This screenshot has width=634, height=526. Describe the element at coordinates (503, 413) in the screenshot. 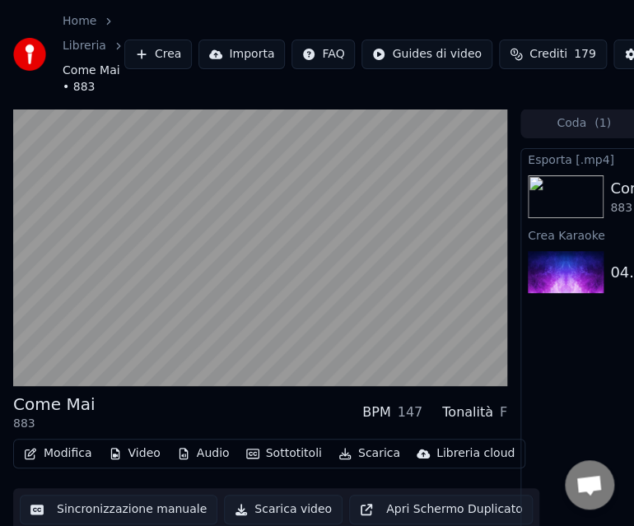

I see `div: F` at that location.